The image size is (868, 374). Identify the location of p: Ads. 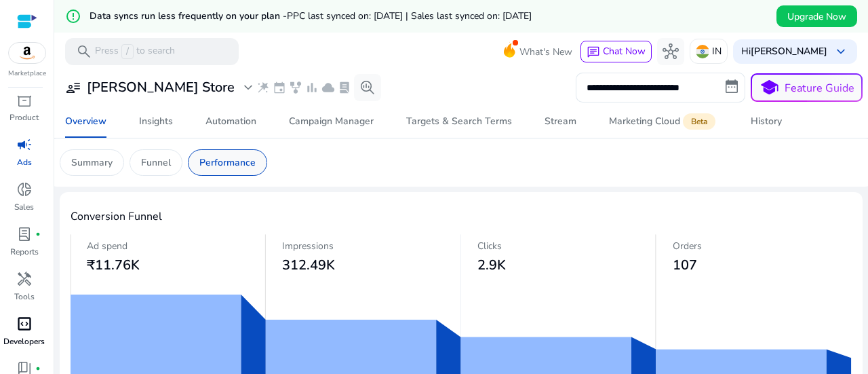
(24, 162).